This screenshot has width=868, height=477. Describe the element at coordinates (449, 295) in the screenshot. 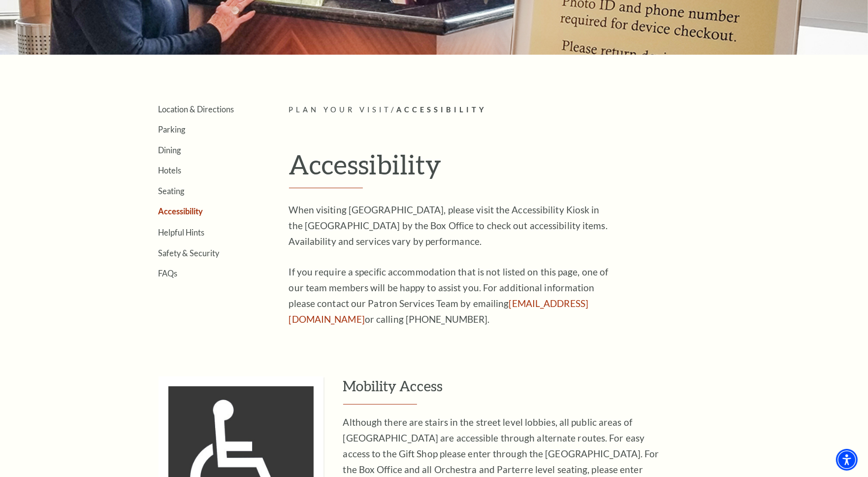

I see `p: If you require a specific accommodation that is not listed on this page, one of our team members ...` at that location.